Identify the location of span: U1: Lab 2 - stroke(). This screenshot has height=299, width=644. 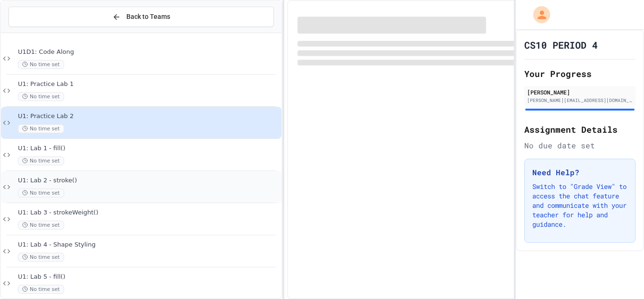
(149, 180).